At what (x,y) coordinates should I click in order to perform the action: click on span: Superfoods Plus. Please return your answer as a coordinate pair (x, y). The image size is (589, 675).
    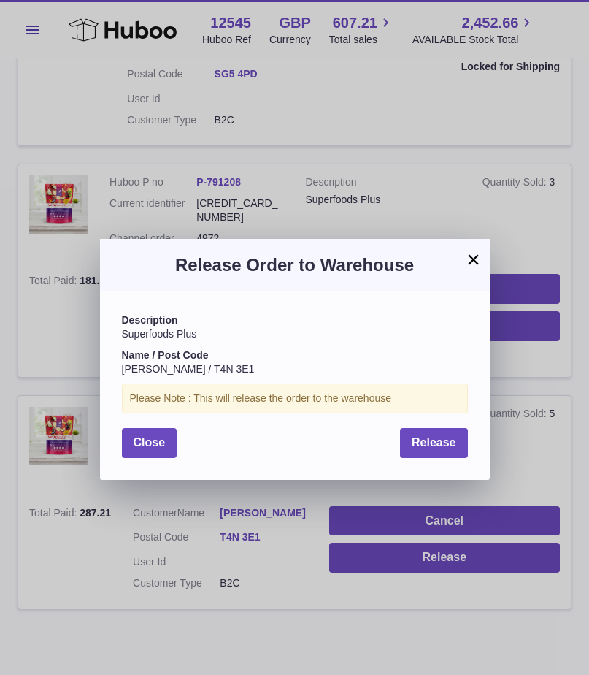
    Looking at the image, I should click on (159, 334).